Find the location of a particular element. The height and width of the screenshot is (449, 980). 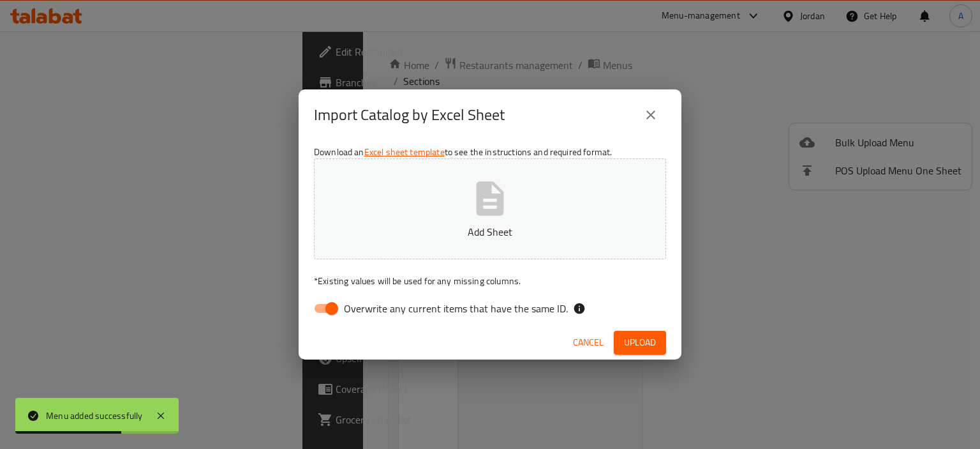

button: close is located at coordinates (651, 115).